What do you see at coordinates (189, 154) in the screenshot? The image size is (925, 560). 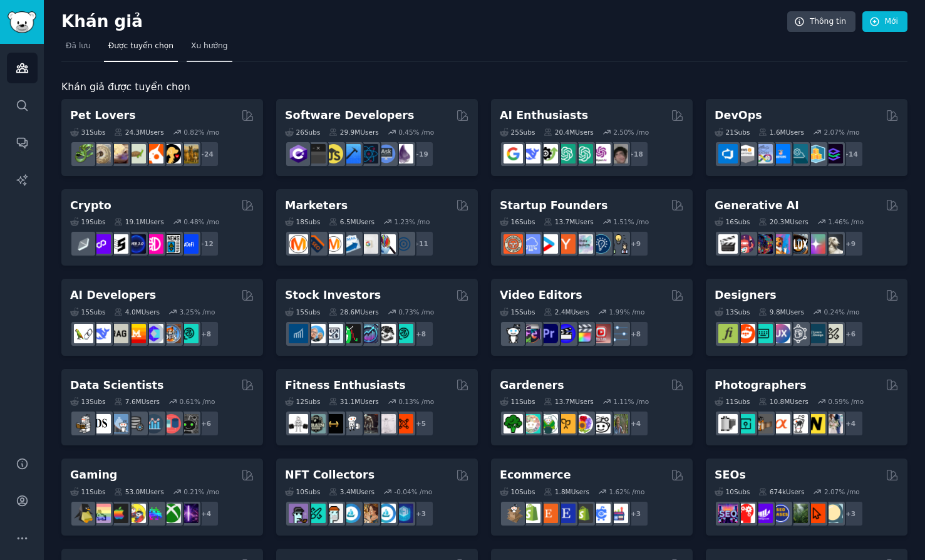 I see `img: dogbreed` at bounding box center [189, 154].